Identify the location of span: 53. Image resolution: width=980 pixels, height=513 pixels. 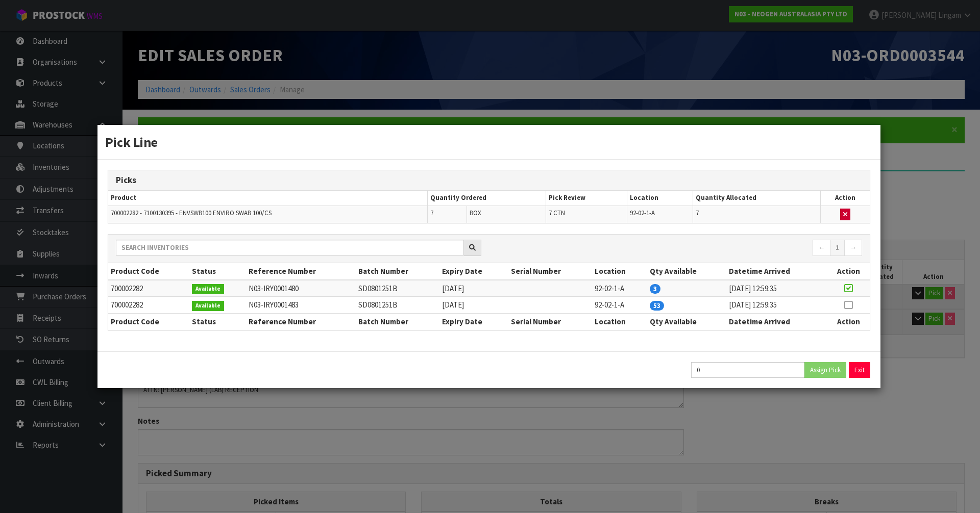
(657, 306).